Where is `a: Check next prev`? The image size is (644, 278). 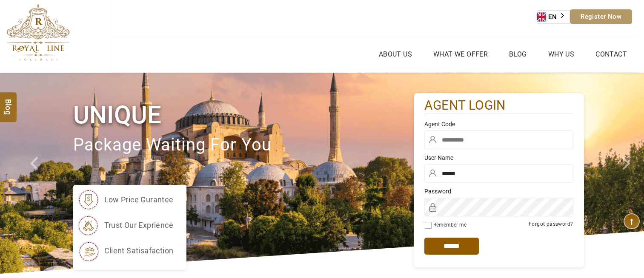
a: Check next prev is located at coordinates (36, 173).